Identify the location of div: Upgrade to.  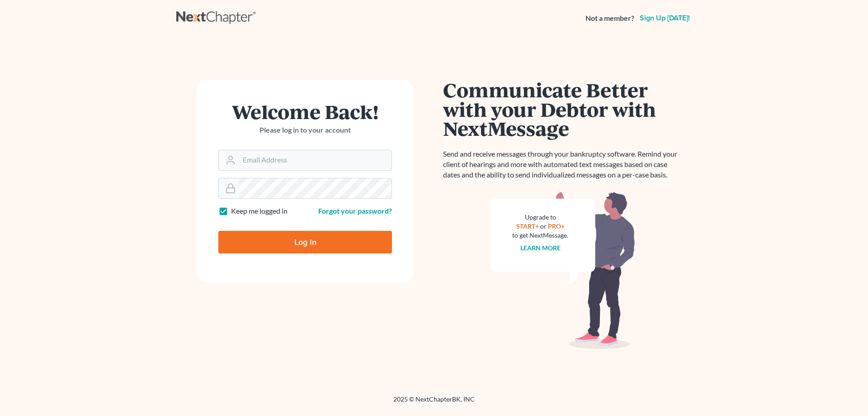
(540, 217).